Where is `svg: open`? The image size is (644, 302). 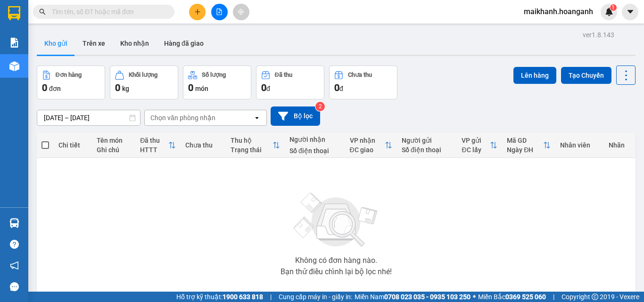 svg: open is located at coordinates (257, 118).